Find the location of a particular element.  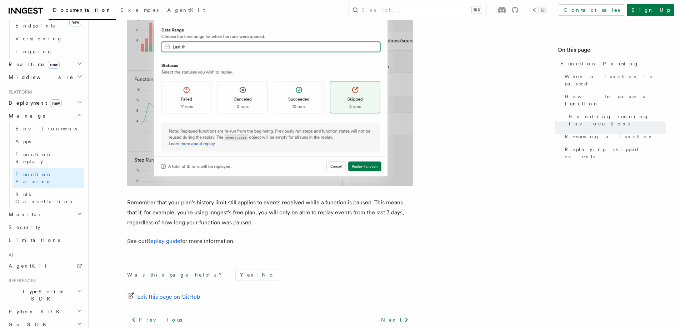

a: Versioning is located at coordinates (48, 39).